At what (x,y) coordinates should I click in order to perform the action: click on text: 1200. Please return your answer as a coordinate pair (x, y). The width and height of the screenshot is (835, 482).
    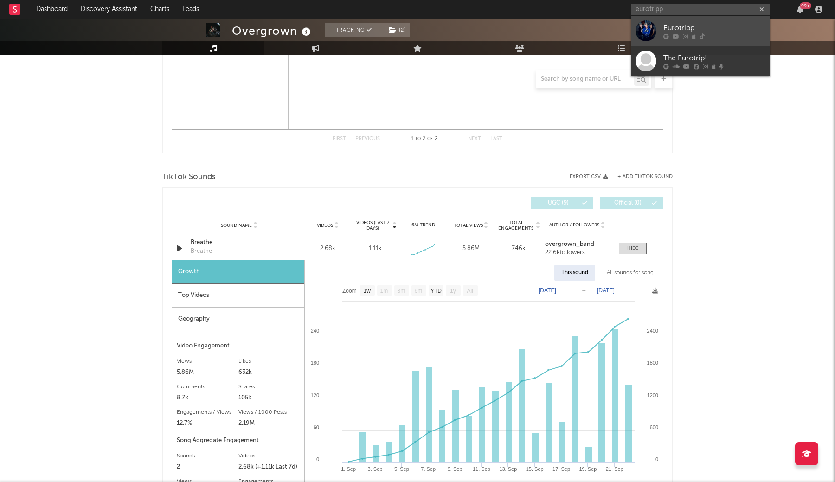
    Looking at the image, I should click on (653, 395).